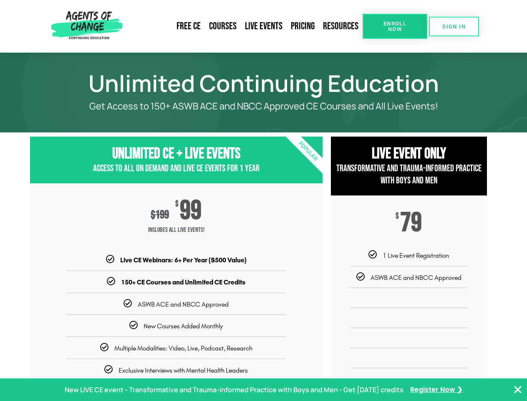 This screenshot has width=527, height=401. I want to click on h1: Unlimited Continuing Education, so click(264, 83).